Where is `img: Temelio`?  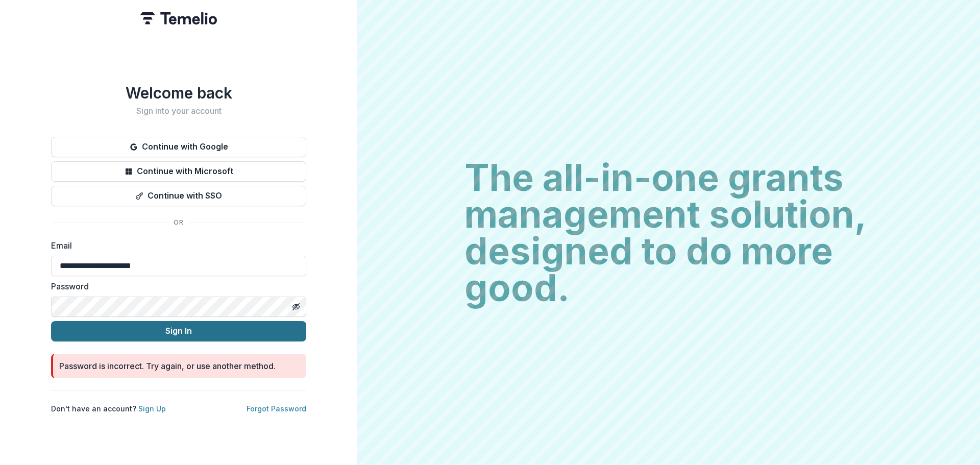 img: Temelio is located at coordinates (178, 19).